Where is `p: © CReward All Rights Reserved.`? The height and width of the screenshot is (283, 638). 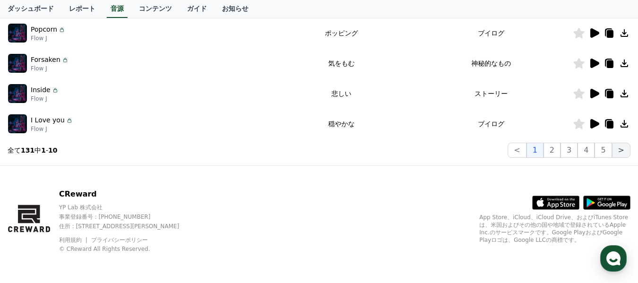
p: © CReward All Rights Reserved. is located at coordinates (127, 249).